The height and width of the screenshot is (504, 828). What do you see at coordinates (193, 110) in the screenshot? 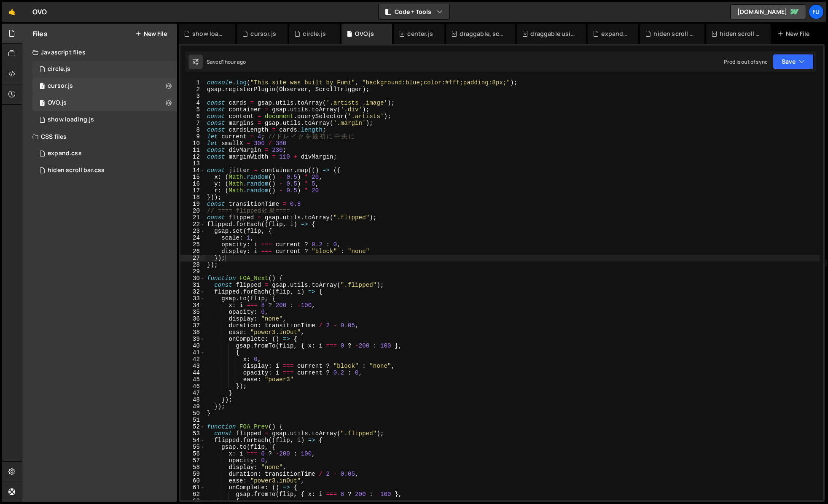
I see `div: 5` at bounding box center [193, 110].